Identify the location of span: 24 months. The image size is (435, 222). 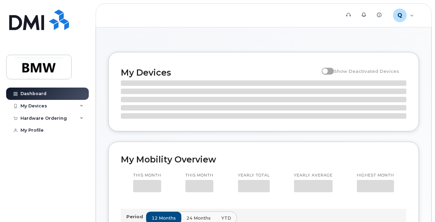
(198, 218).